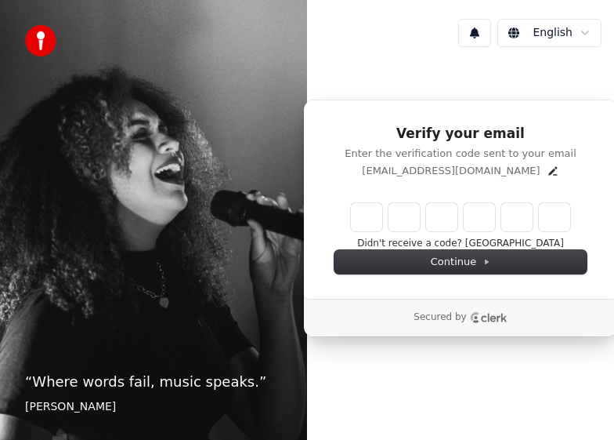  I want to click on button: Continue, so click(461, 262).